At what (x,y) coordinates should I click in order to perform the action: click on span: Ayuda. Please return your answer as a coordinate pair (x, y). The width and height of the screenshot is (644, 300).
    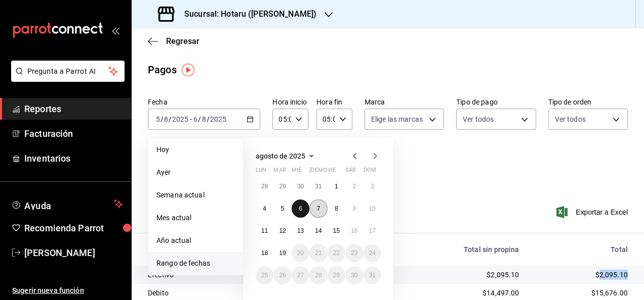
    Looking at the image, I should click on (67, 204).